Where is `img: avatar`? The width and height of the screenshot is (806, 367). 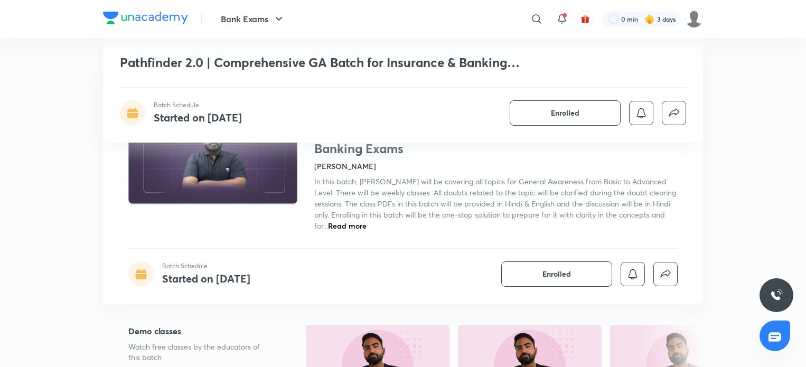
img: avatar is located at coordinates (585, 19).